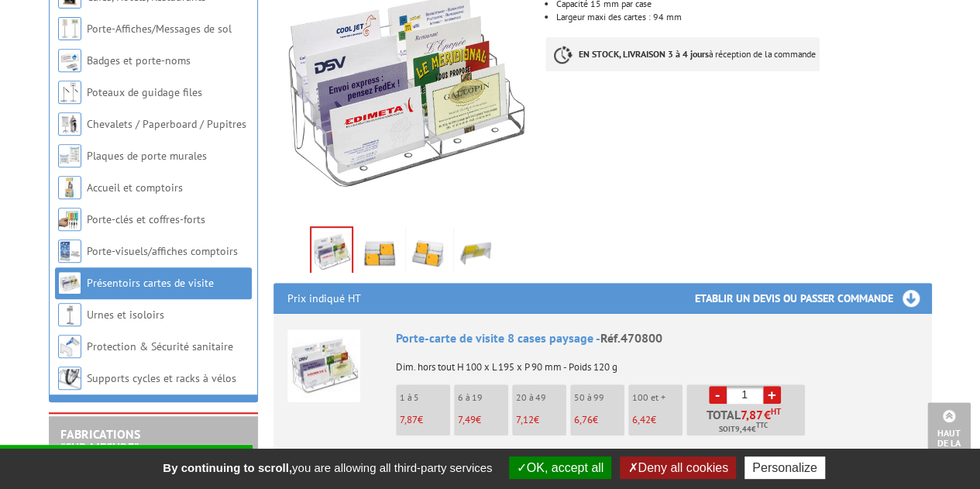 The height and width of the screenshot is (489, 980). What do you see at coordinates (227, 468) in the screenshot?
I see `strong: By continuing to scroll,` at bounding box center [227, 468].